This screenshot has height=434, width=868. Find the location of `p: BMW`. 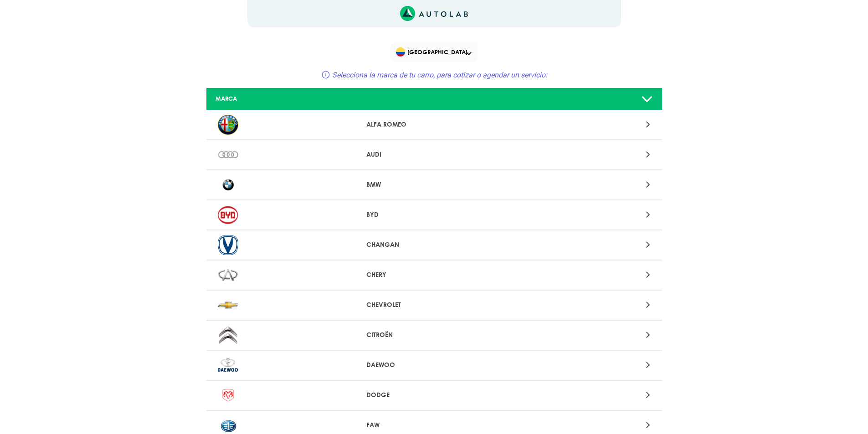

p: BMW is located at coordinates (433, 184).